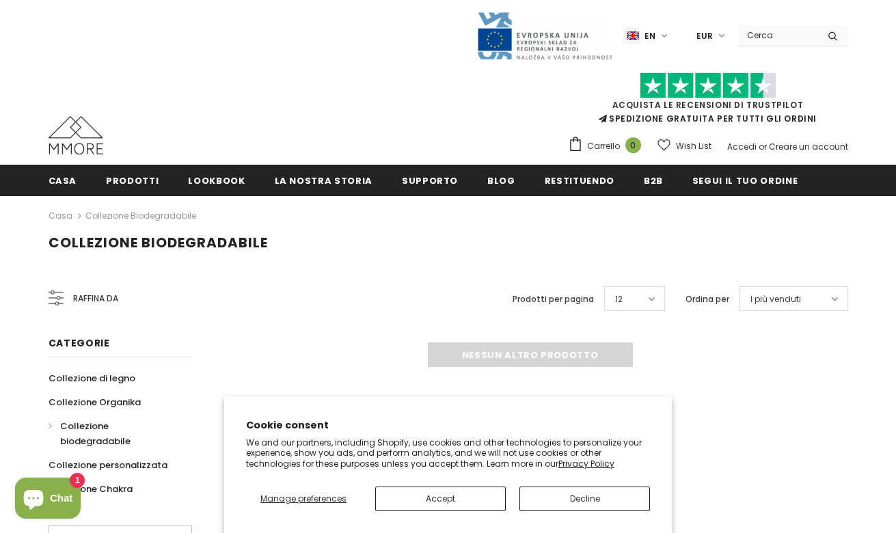 The image size is (896, 533). I want to click on inbox-online-store-chat: Shopify online store chat, so click(48, 500).